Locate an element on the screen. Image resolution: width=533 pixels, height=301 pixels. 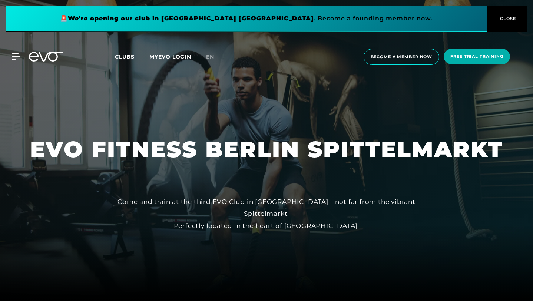
a: en is located at coordinates (215, 57).